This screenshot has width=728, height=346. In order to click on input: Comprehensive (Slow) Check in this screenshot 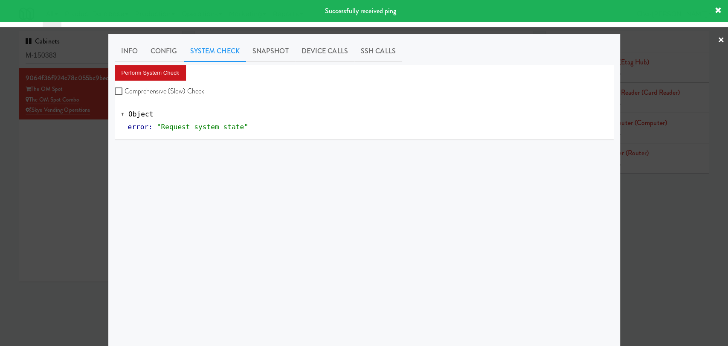, I will do `click(119, 92)`.